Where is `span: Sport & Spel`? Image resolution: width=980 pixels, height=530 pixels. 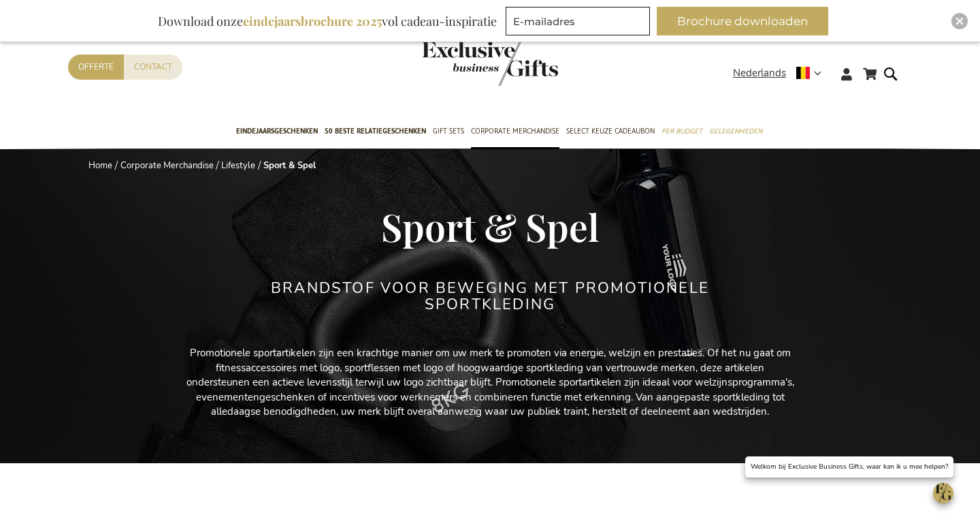 span: Sport & Spel is located at coordinates (490, 226).